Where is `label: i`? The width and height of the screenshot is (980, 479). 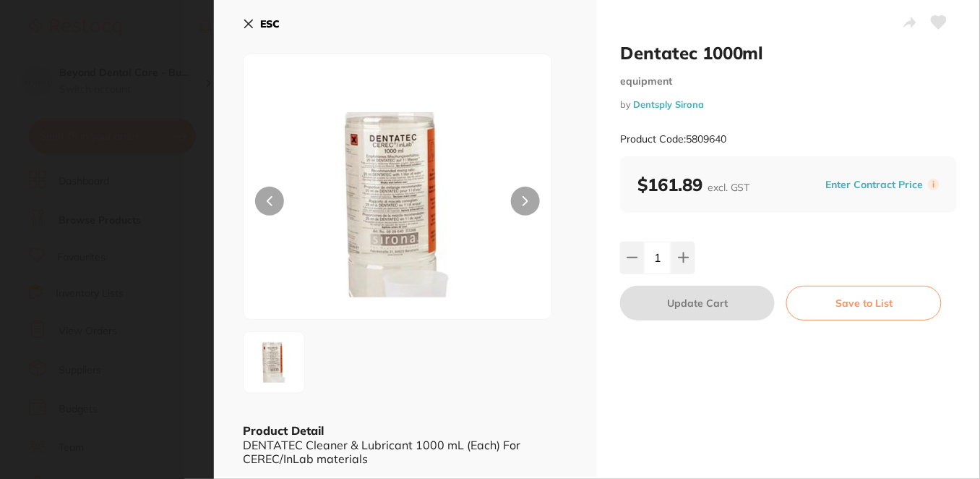 label: i is located at coordinates (934, 184).